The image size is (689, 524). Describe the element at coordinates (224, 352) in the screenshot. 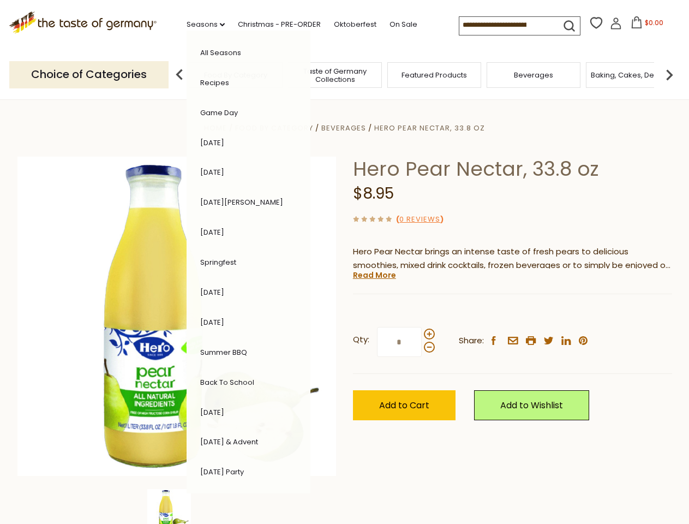

I see `a: Summer BBQ` at that location.